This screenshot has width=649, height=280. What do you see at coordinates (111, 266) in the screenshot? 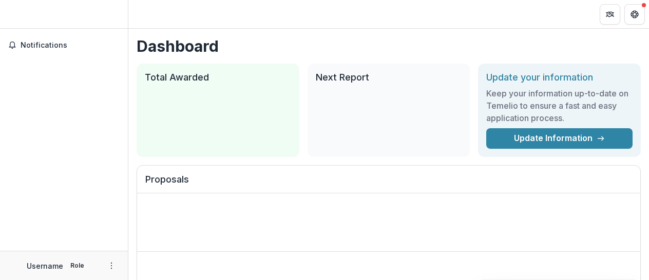
I see `button: More` at bounding box center [111, 266].